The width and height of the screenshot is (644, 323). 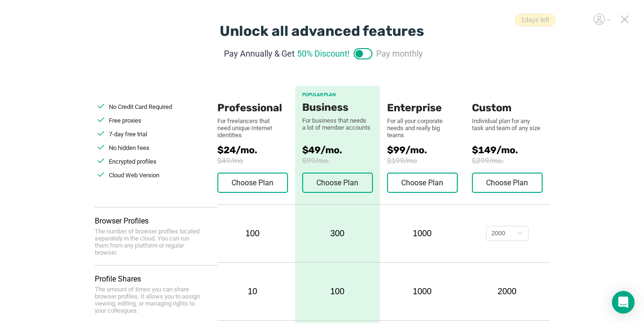 What do you see at coordinates (253, 100) in the screenshot?
I see `div: Professional` at bounding box center [253, 100].